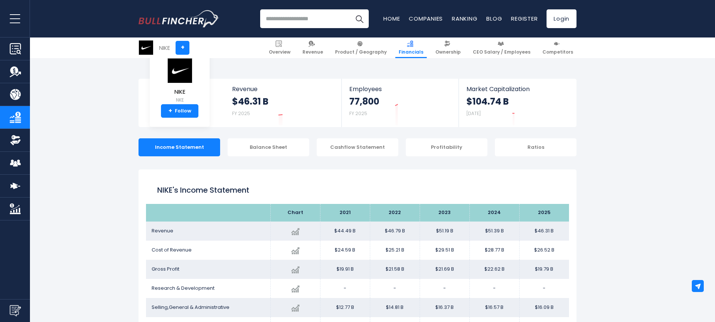 This screenshot has height=322, width=715. What do you see at coordinates (179, 19) in the screenshot?
I see `a: Go to homepage` at bounding box center [179, 19].